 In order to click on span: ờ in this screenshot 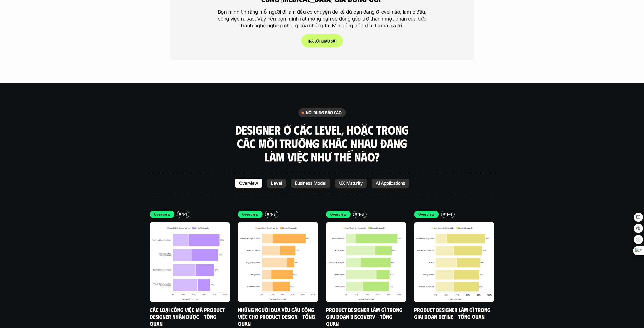, I will do `click(317, 41)`.